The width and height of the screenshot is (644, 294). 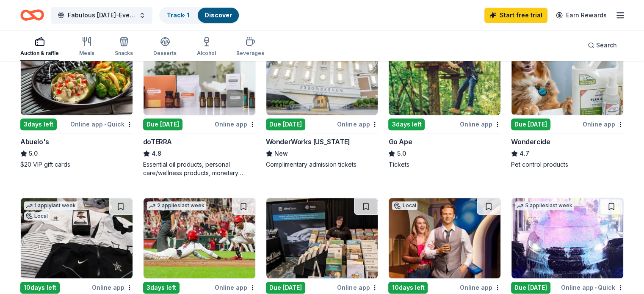 What do you see at coordinates (165, 47) in the screenshot?
I see `button: Desserts` at bounding box center [165, 47].